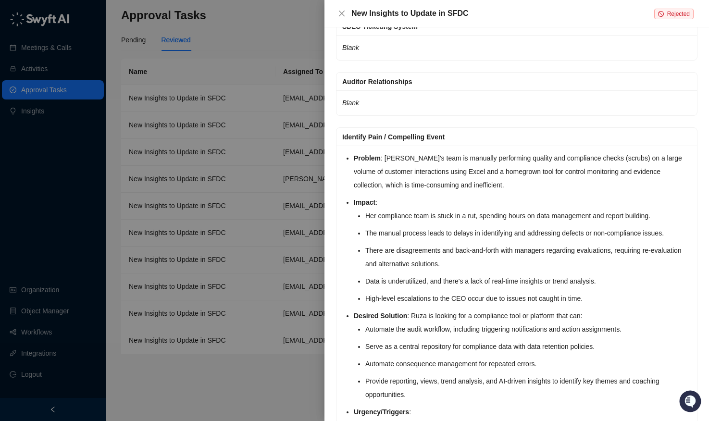 This screenshot has width=709, height=421. Describe the element at coordinates (528, 298) in the screenshot. I see `li: High-level escalations to the CEO occur due to issues not caught in time.` at that location.